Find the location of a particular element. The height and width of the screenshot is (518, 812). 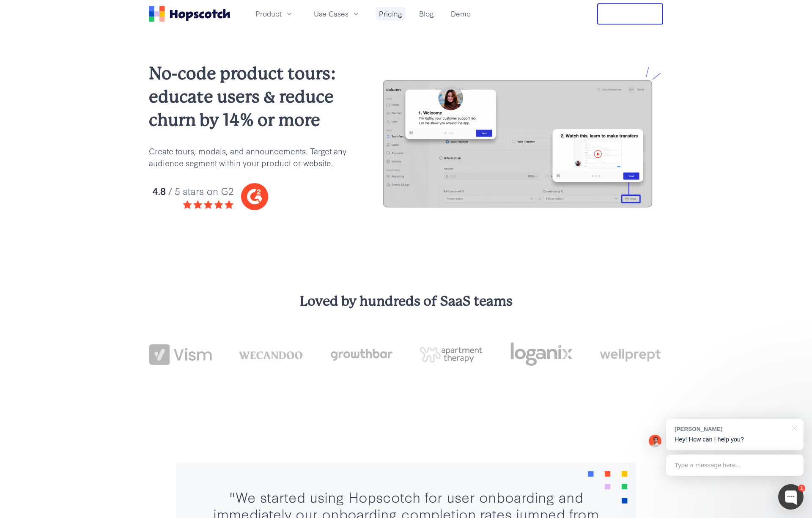

a: Blog is located at coordinates (427, 13).